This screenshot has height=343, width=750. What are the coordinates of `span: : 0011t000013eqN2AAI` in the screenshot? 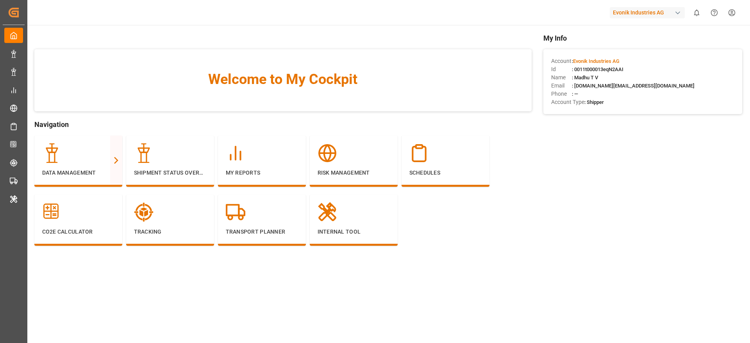 It's located at (598, 69).